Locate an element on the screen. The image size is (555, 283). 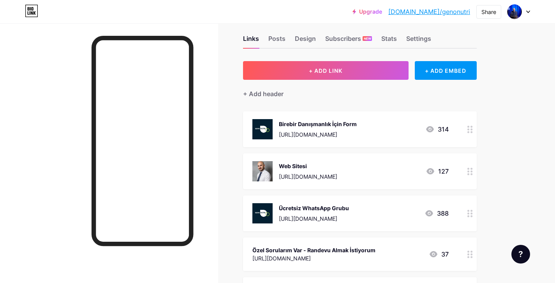
span: NEW is located at coordinates (367, 39).